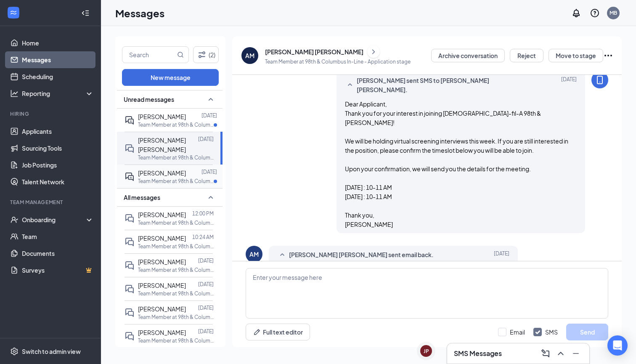 This screenshot has height=364, width=636. Describe the element at coordinates (58, 165) in the screenshot. I see `a: Job Postings` at that location.